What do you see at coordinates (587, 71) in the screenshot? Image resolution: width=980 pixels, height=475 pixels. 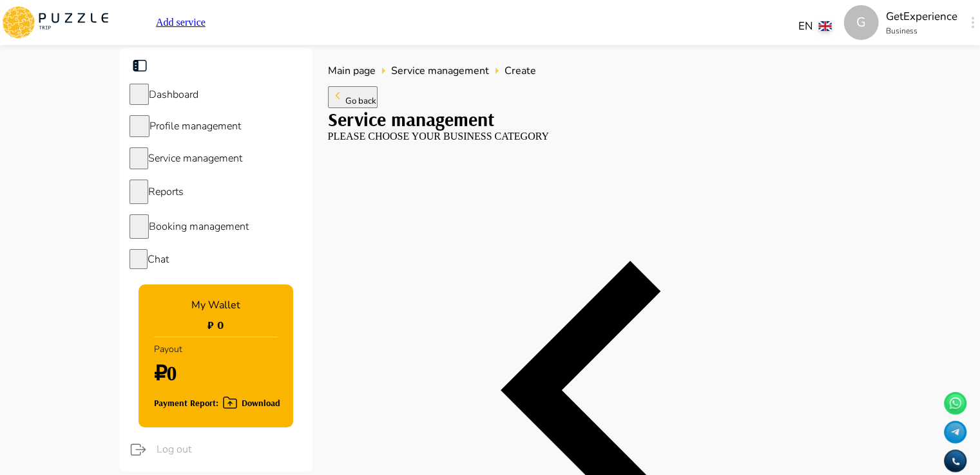 I see `nav: breadcrumb` at bounding box center [587, 71].